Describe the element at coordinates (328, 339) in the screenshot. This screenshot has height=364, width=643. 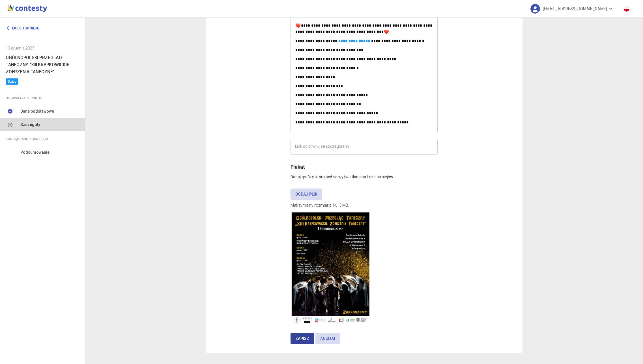
I see `button: Anuluj` at that location.